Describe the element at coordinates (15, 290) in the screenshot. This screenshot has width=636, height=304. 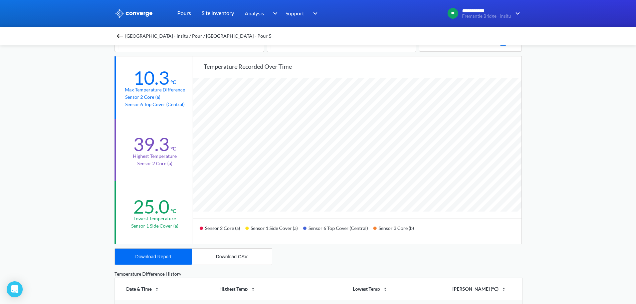
I see `div: Open Intercom Messenger` at that location.